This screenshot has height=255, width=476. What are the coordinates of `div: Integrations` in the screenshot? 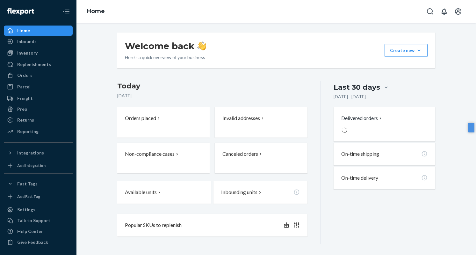 It's located at (31, 153).